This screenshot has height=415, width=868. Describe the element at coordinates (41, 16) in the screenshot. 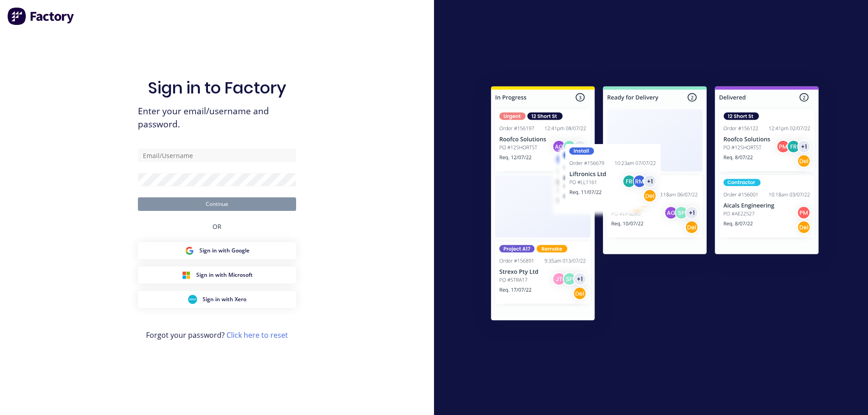

I see `img: Factory` at that location.